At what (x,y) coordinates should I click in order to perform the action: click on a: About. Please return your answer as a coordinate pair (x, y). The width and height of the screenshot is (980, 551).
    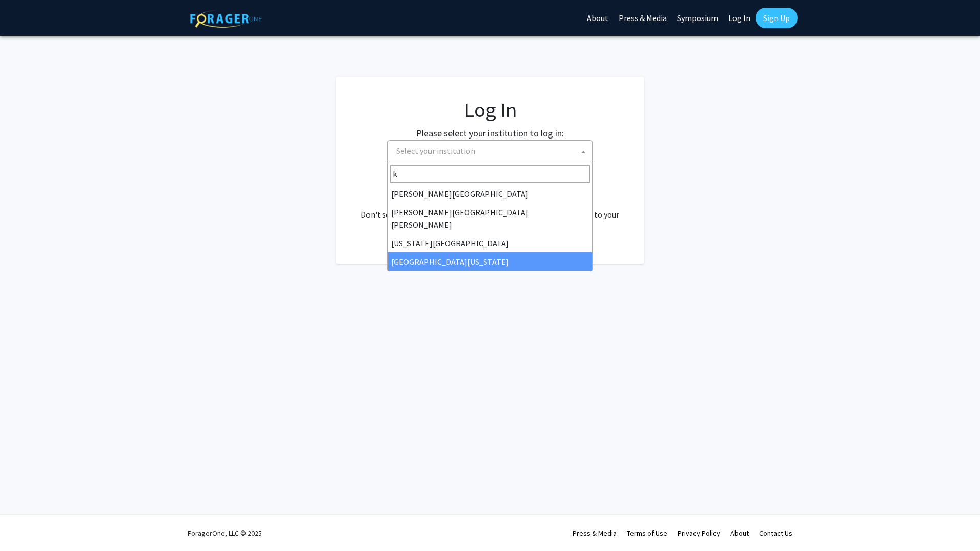
    Looking at the image, I should click on (739, 532).